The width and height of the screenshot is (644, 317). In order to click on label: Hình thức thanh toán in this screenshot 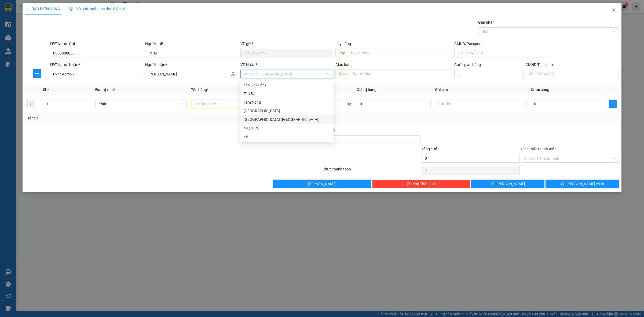, I will do `click(539, 149)`.